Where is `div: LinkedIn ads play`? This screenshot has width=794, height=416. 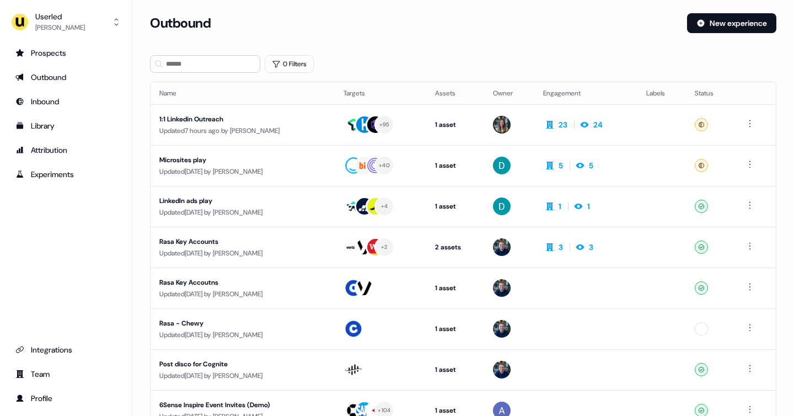 div: LinkedIn ads play is located at coordinates (243, 201).